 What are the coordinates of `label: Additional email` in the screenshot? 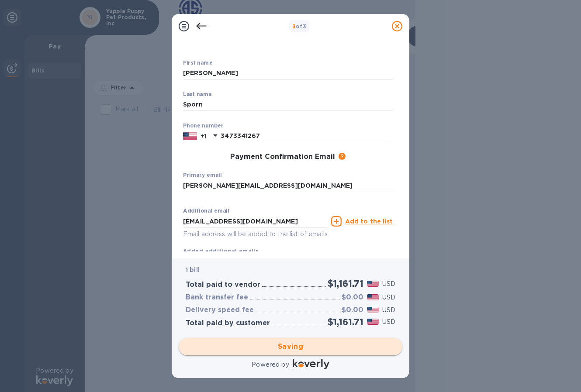 It's located at (206, 211).